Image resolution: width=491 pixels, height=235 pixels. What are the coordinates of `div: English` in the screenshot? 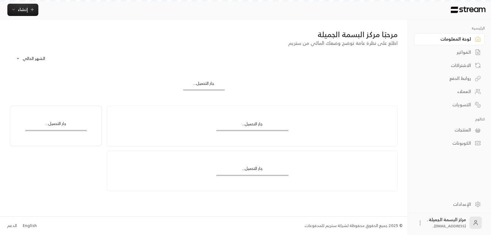 It's located at (30, 225).